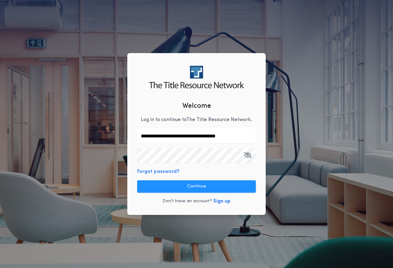  I want to click on h2: Welcome, so click(197, 106).